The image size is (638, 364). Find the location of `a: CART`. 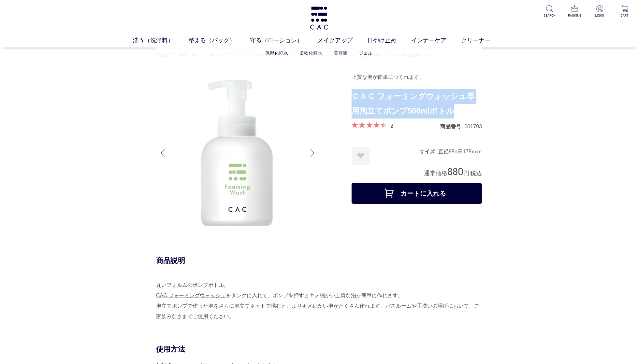

a: CART is located at coordinates (625, 11).